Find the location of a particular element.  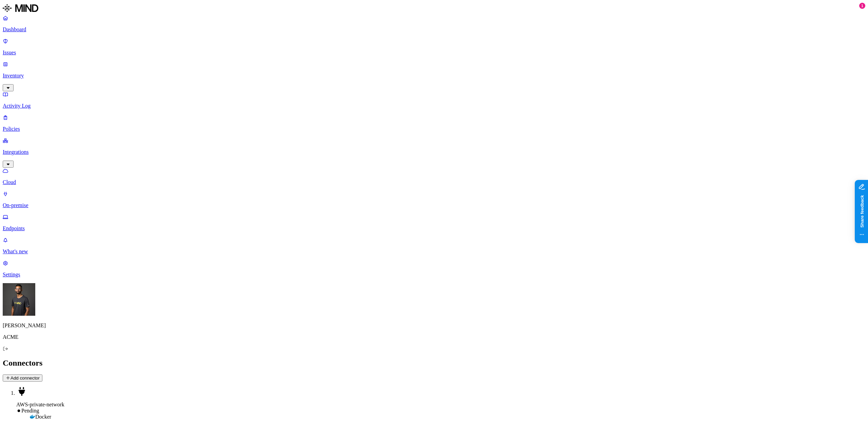

span: AWS-private-network is located at coordinates (40, 404).